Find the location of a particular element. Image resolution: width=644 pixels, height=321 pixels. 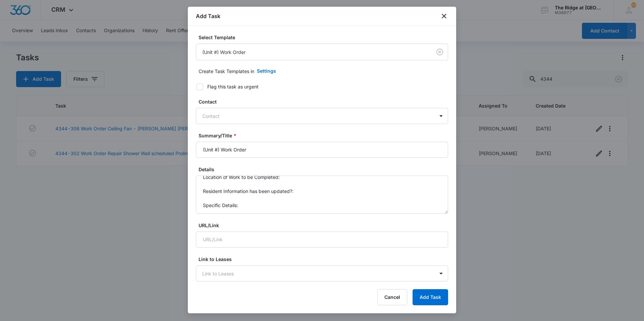

label: Select Template is located at coordinates (324, 37).